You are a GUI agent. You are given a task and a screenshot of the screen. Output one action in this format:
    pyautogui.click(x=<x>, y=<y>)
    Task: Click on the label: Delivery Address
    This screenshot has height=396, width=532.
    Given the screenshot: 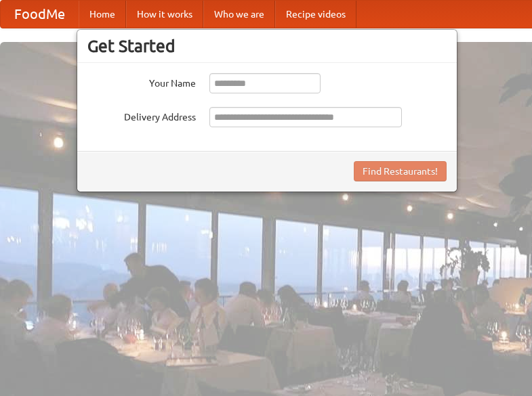 What is the action you would take?
    pyautogui.click(x=142, y=115)
    